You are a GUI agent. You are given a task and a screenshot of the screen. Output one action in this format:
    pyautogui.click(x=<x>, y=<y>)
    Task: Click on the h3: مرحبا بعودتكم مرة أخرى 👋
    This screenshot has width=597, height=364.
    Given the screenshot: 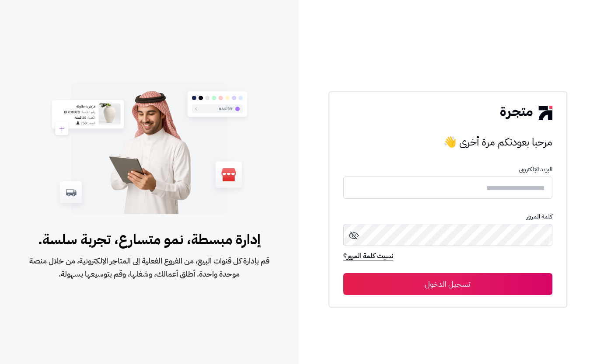 What is the action you would take?
    pyautogui.click(x=448, y=142)
    